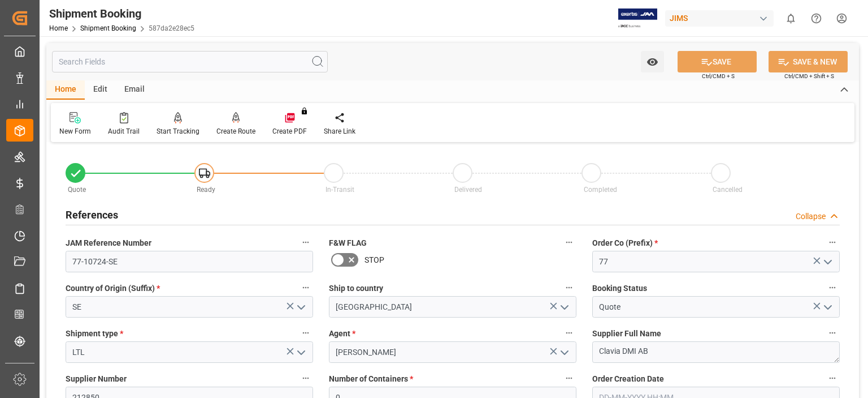  Describe the element at coordinates (717, 62) in the screenshot. I see `button: SAVE` at that location.